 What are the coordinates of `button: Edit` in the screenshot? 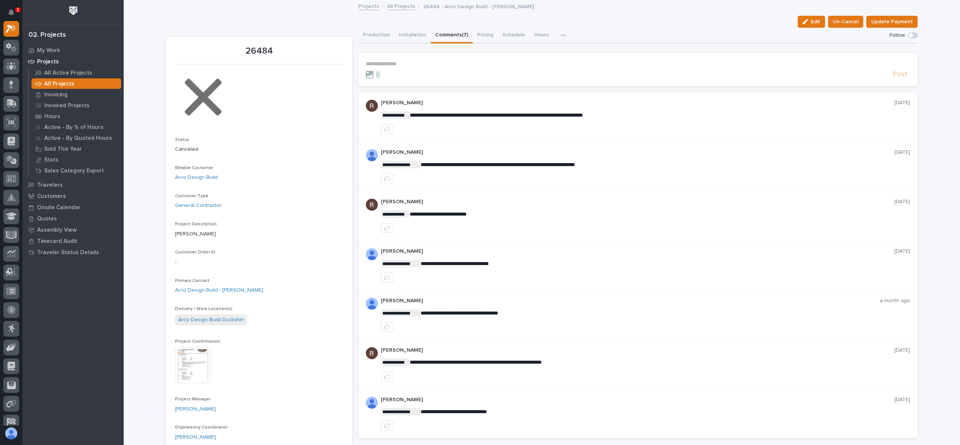 It's located at (811, 22).